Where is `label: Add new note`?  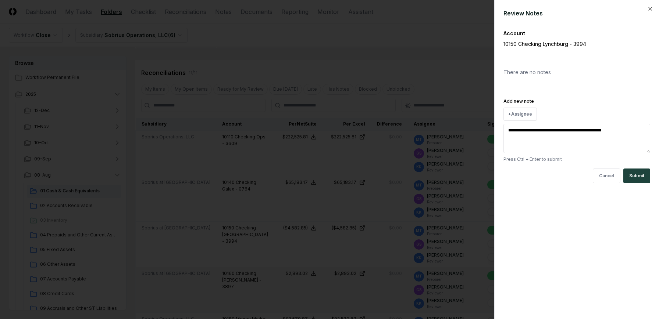
label: Add new note is located at coordinates (518, 101).